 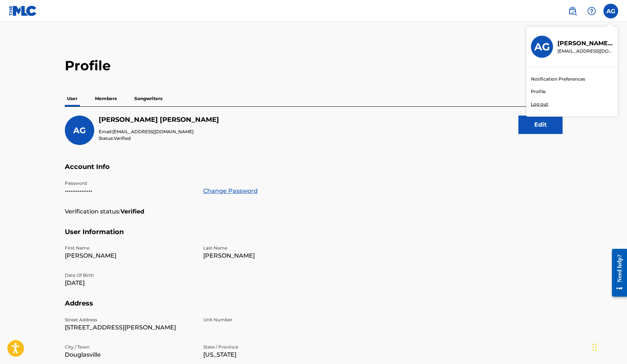 I want to click on p: Email:, so click(x=158, y=132).